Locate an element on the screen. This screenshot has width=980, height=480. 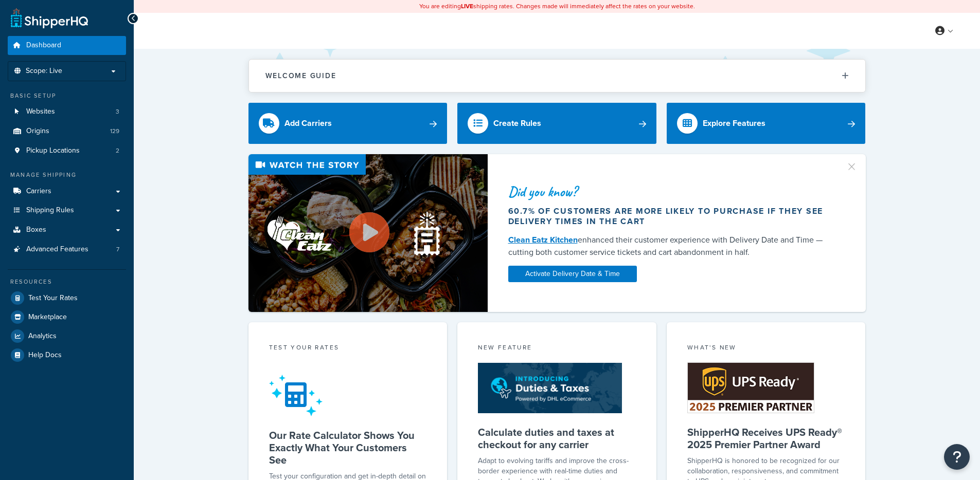
a: Add Carriers is located at coordinates (348, 123).